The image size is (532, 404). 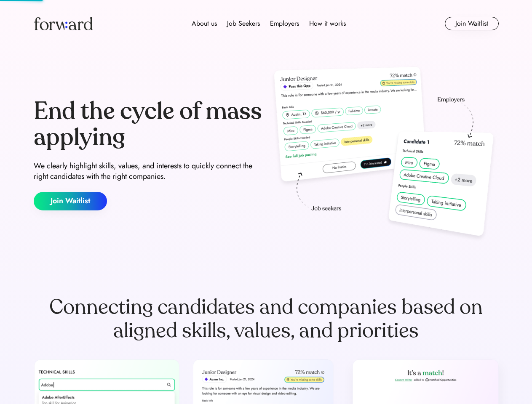 I want to click on div: Employers, so click(x=285, y=24).